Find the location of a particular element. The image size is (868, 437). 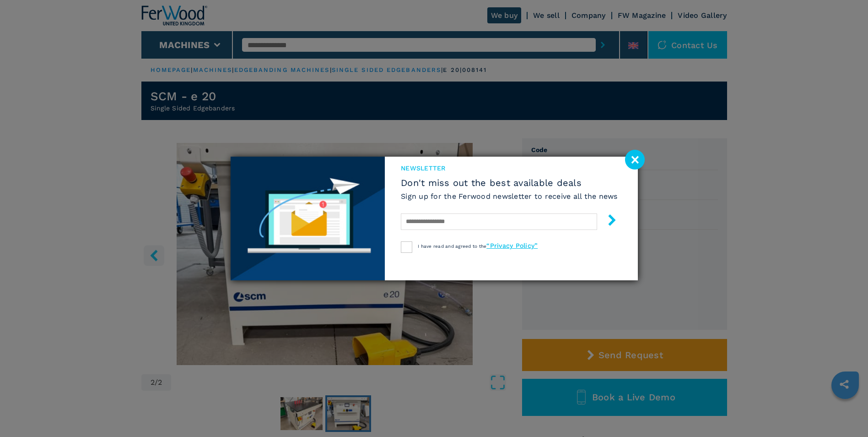

span: Don't miss out the best available deals is located at coordinates (509, 183).